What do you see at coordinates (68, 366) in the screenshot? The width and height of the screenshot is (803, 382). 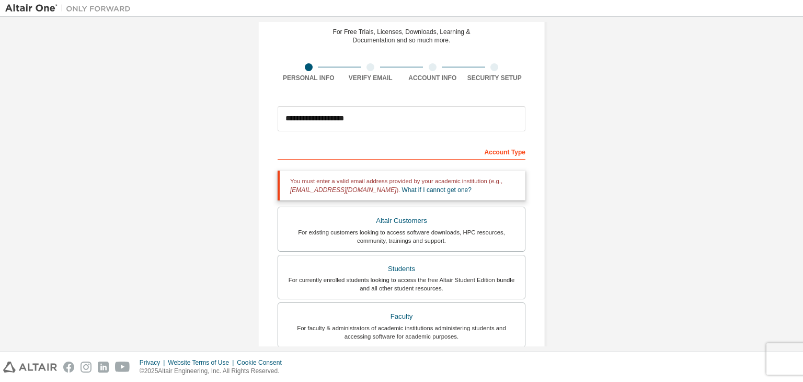 I see `img: facebook.svg` at bounding box center [68, 366].